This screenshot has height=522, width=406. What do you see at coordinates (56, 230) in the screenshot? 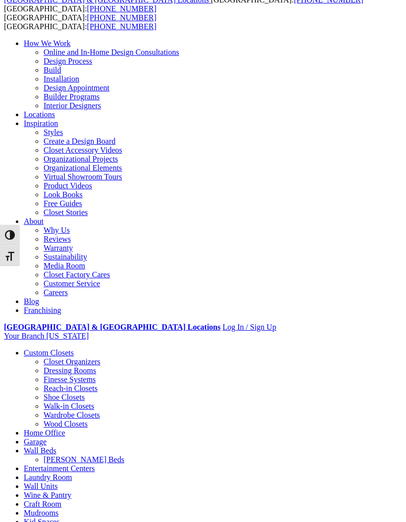
I see `a: Why Us` at bounding box center [56, 230].